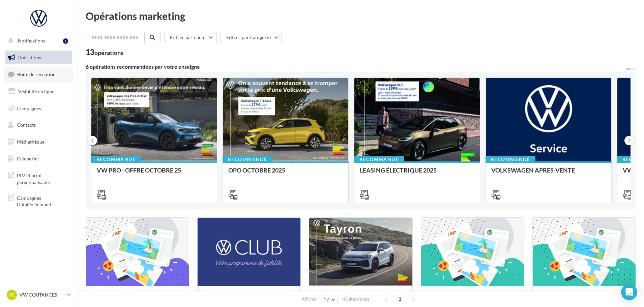 The width and height of the screenshot is (644, 307). Describe the element at coordinates (38, 200) in the screenshot. I see `a: Campagnes DataOnDemand` at that location.